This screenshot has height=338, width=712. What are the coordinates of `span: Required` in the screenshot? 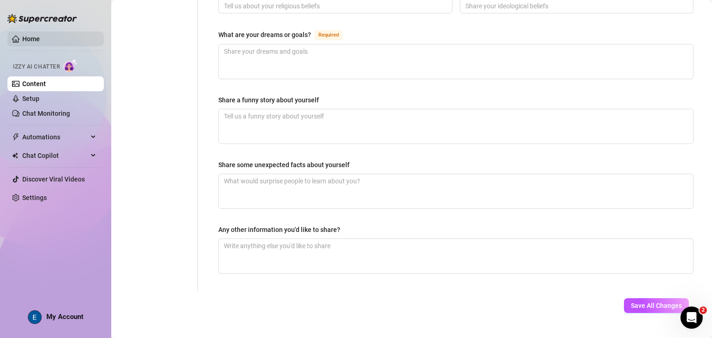 It's located at (328, 35).